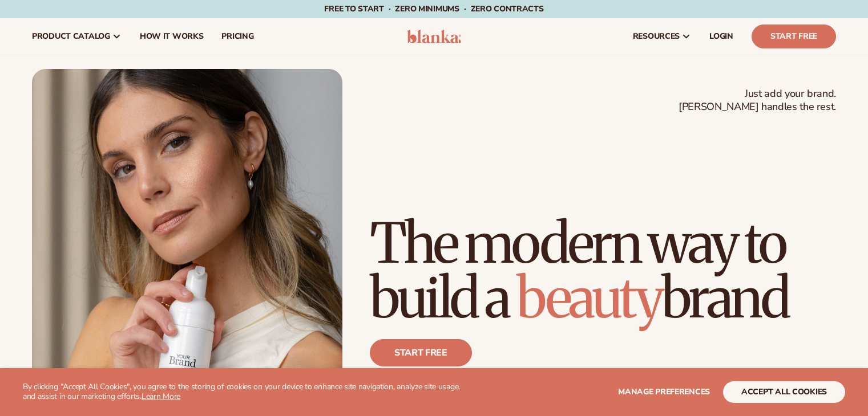 Image resolution: width=868 pixels, height=416 pixels. I want to click on a: product catalog, so click(76, 36).